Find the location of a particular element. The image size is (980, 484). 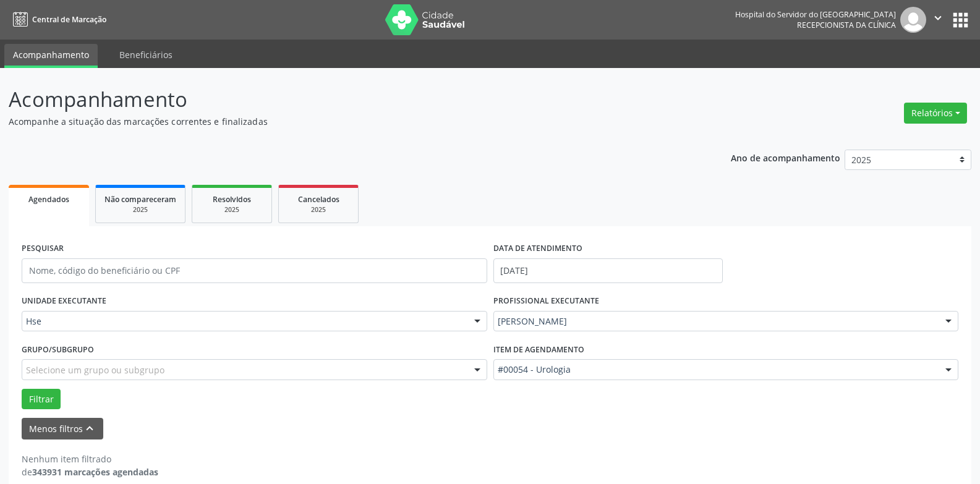

div: de is located at coordinates (90, 471).